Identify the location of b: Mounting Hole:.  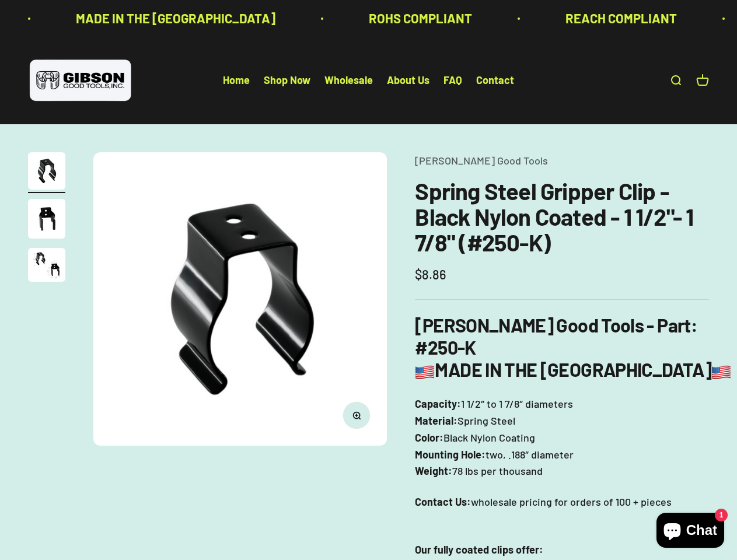
(450, 454).